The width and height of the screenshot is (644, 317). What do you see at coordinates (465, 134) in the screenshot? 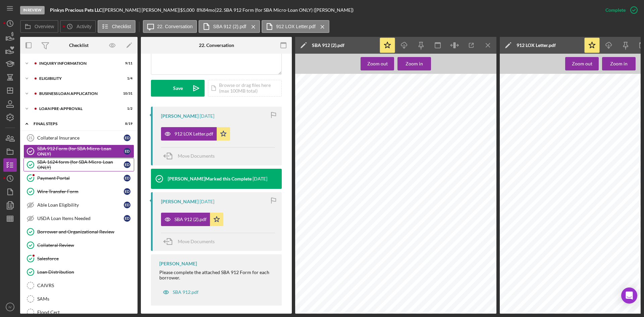
I see `span: Social Security No.` at bounding box center [465, 134].